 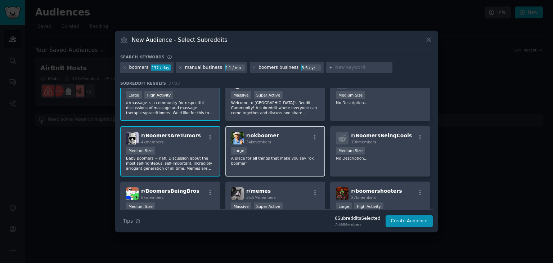 What do you see at coordinates (132, 193) in the screenshot?
I see `img: BoomersBeingBros` at bounding box center [132, 193].